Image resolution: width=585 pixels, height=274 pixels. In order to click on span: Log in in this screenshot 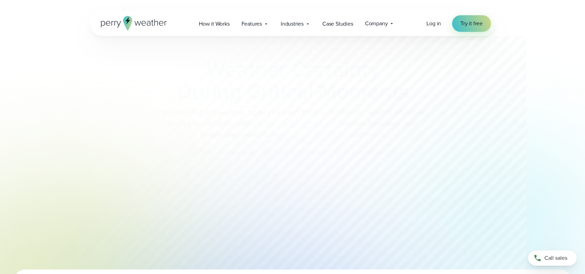, I will do `click(434, 23)`.